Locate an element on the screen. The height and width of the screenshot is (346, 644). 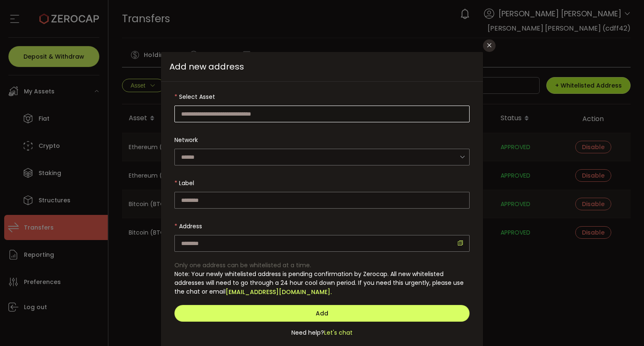
span: Let's chat is located at coordinates (339, 332).